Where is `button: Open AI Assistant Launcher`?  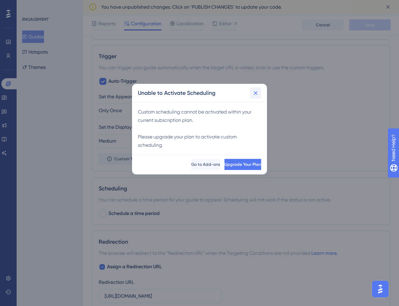
button: Open AI Assistant Launcher is located at coordinates (10, 10).